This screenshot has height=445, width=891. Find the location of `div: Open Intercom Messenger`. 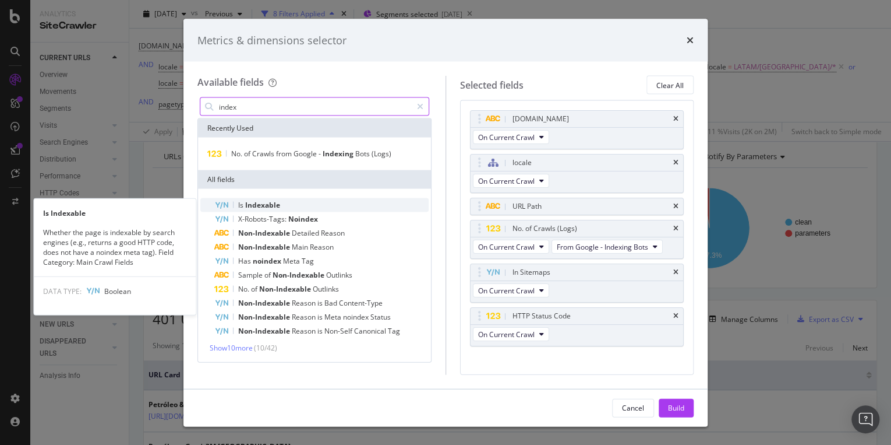

div: Open Intercom Messenger is located at coordinates (866, 419).